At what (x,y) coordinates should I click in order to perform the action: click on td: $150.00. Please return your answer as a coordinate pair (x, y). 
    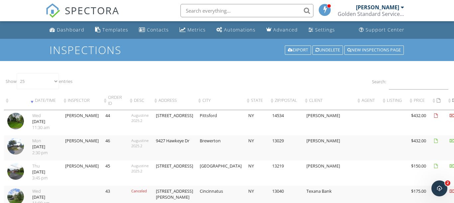
    Looking at the image, I should click on (419, 173).